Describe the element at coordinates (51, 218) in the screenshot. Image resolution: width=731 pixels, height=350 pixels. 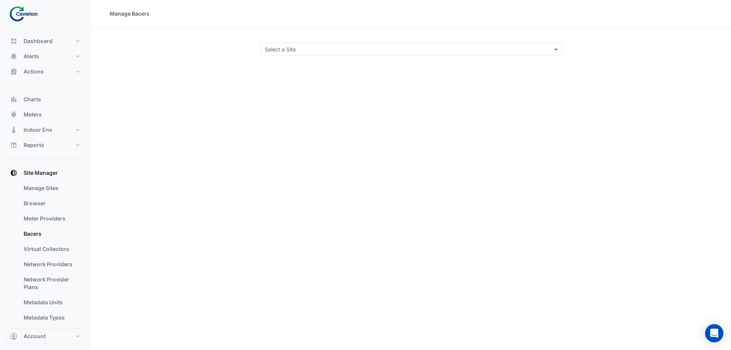
I see `a: Meter Providers` at that location.